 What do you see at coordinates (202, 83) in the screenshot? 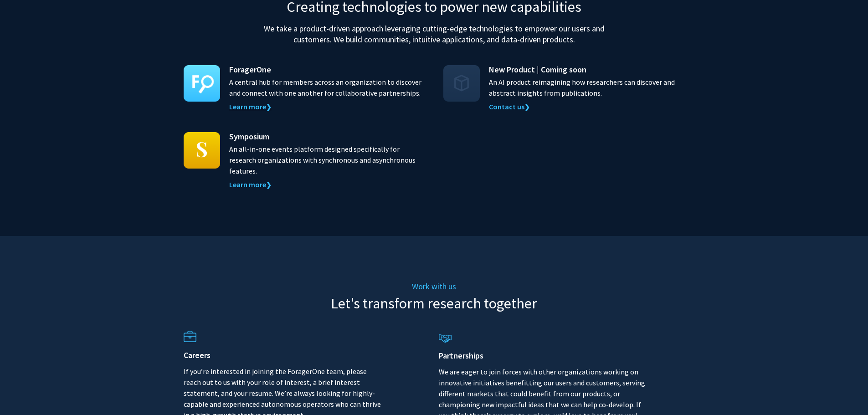
I see `img: foragerone_product_icon.png` at bounding box center [202, 83].